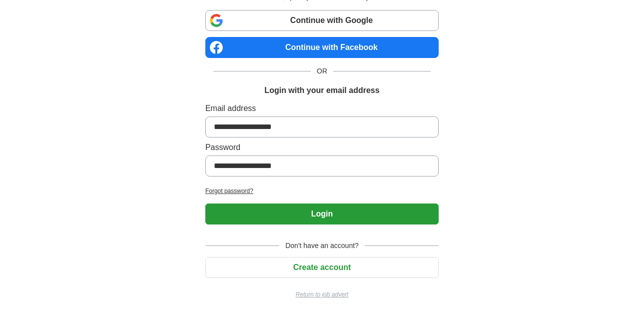 The height and width of the screenshot is (315, 644). I want to click on a: Return to job advert, so click(322, 294).